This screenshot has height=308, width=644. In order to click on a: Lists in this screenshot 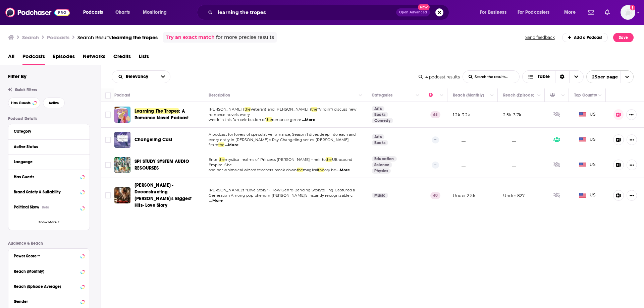, I will do `click(144, 58)`.